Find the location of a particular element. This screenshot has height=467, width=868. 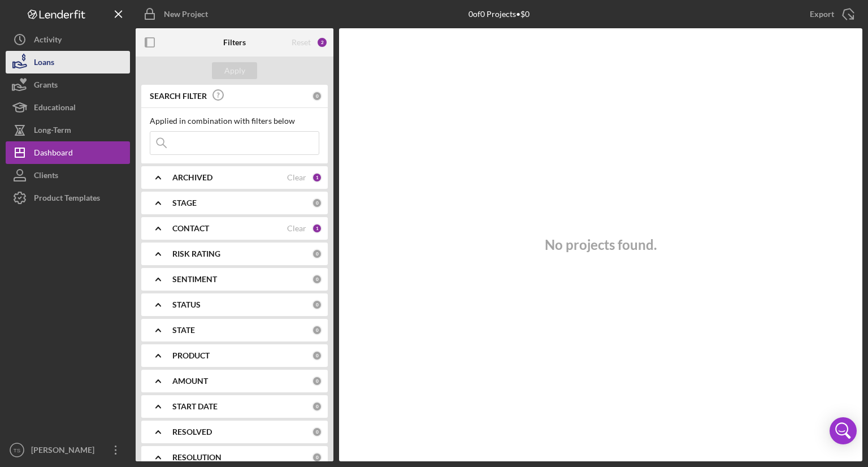

b: STATUS is located at coordinates (187, 305).